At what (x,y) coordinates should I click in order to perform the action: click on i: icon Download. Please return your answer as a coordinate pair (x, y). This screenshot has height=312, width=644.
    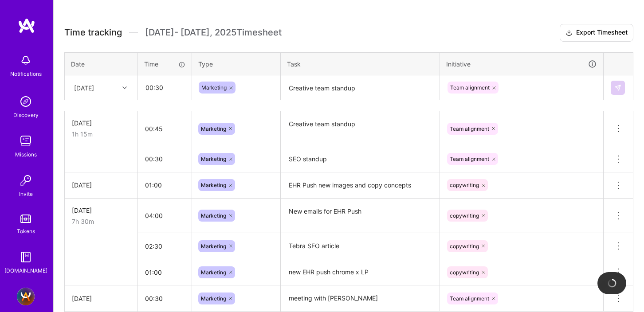
    Looking at the image, I should click on (569, 33).